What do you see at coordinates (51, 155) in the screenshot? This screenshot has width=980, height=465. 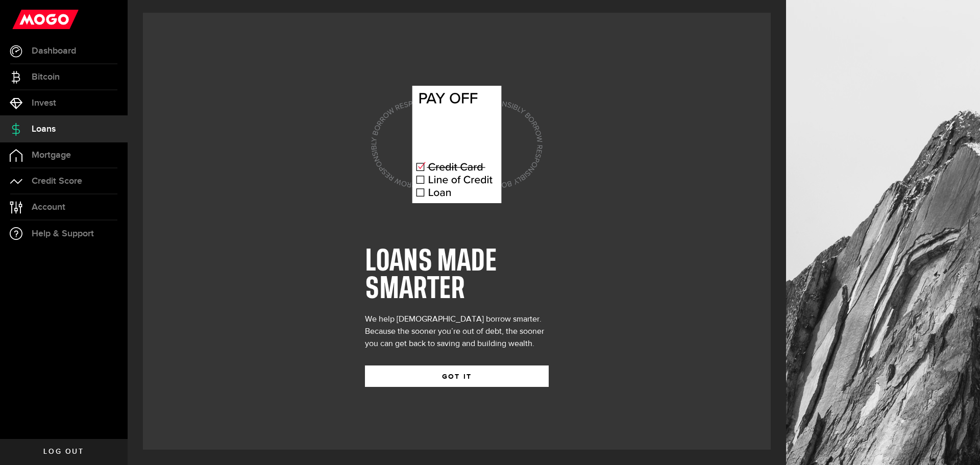 I see `span: Mortgage` at bounding box center [51, 155].